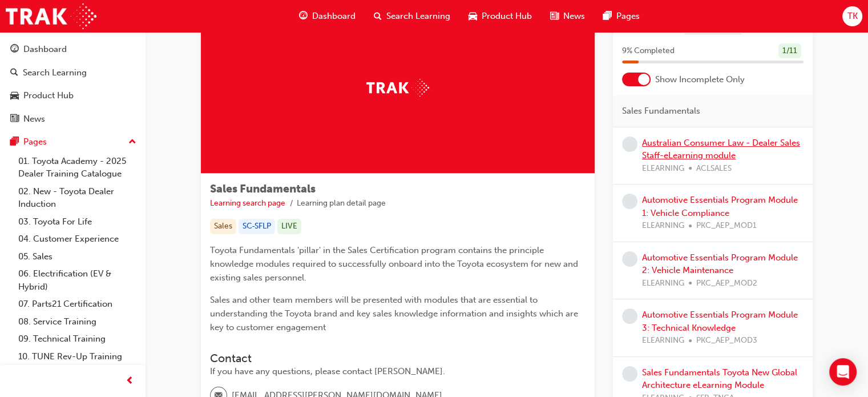 The image size is (868, 397). Describe the element at coordinates (248, 203) in the screenshot. I see `a: Learning search page` at that location.